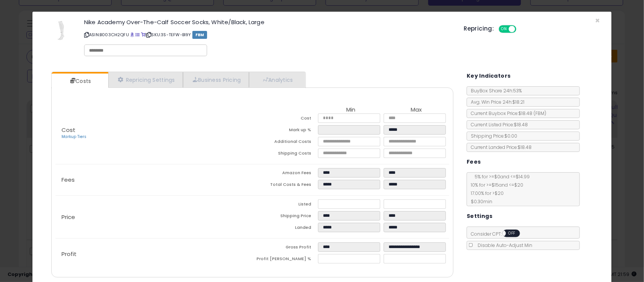  What do you see at coordinates (480, 216) in the screenshot?
I see `h5: Settings` at bounding box center [480, 216].